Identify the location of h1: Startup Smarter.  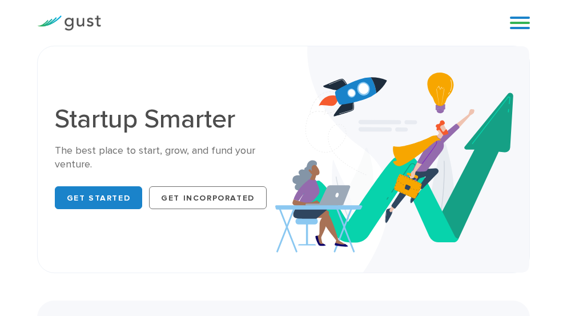
(165, 119).